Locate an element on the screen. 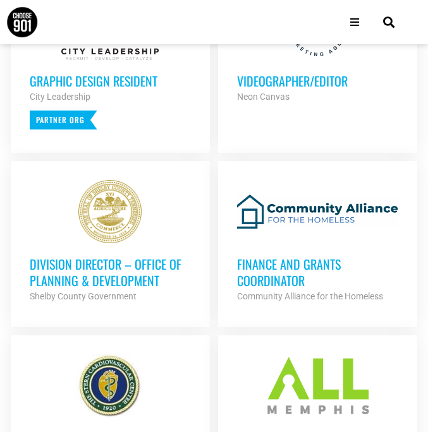  p: Partner Org is located at coordinates (63, 120).